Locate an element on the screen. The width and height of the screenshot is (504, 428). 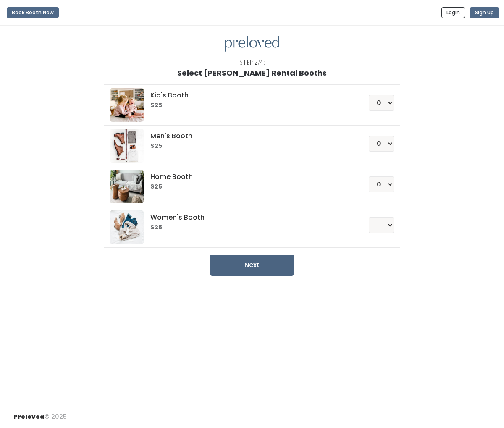
div: © 2025 is located at coordinates (40, 413).